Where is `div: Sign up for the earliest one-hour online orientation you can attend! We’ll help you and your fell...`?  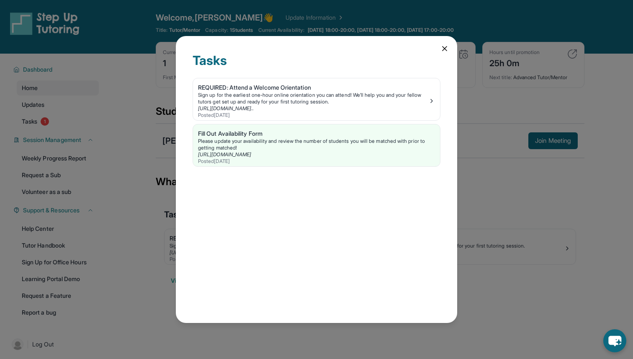 div: Sign up for the earliest one-hour online orientation you can attend! We’ll help you and your fell... is located at coordinates (313, 98).